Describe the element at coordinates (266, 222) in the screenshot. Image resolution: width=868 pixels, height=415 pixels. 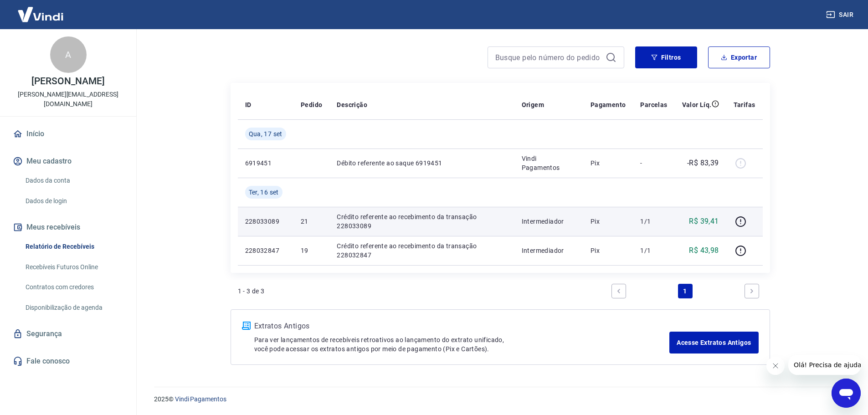
I see `p: 228033089` at that location.